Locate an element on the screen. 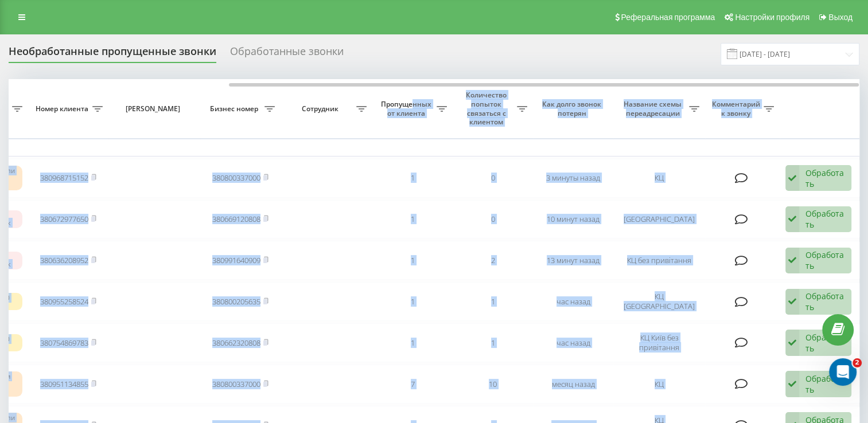 The width and height of the screenshot is (868, 423). span: Бизнес номер is located at coordinates (235, 109).